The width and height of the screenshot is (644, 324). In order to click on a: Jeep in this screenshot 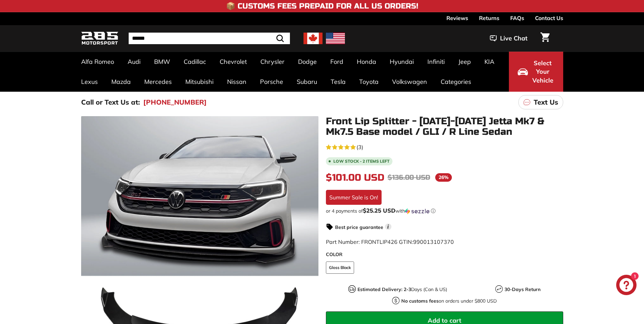, I will do `click(464, 62)`.